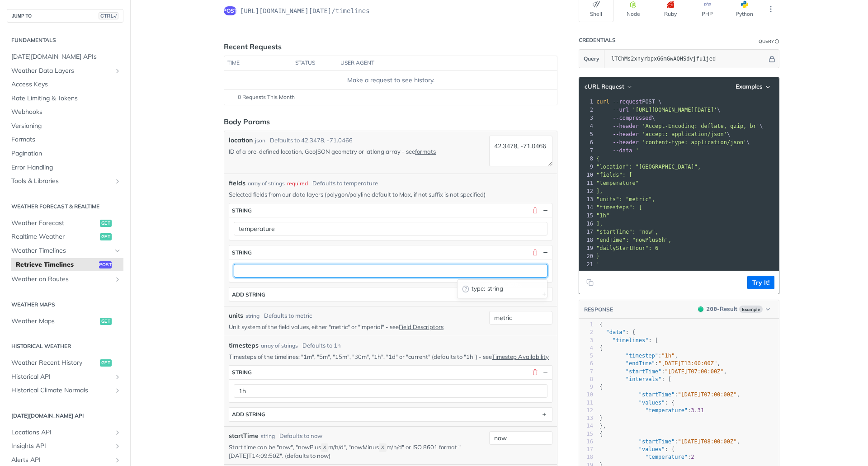  I want to click on a: Access Keys, so click(65, 85).